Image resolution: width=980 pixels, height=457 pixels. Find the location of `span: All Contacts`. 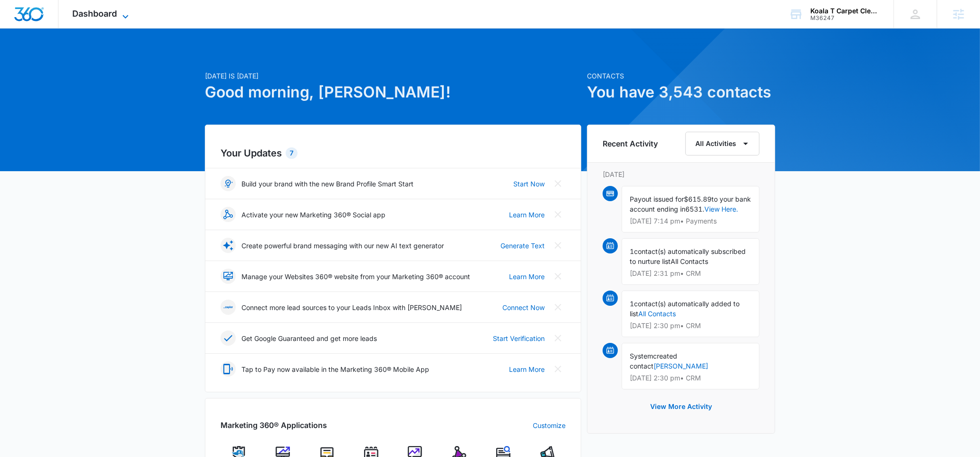

span: All Contacts is located at coordinates (690, 261).